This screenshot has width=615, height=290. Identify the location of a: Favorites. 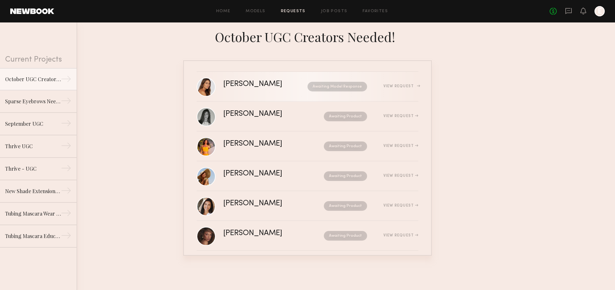
(375, 11).